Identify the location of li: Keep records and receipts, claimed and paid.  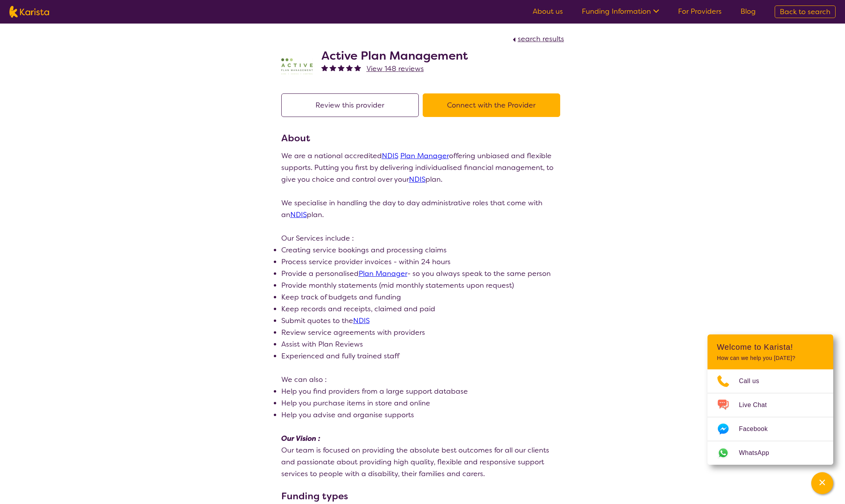
(422, 309).